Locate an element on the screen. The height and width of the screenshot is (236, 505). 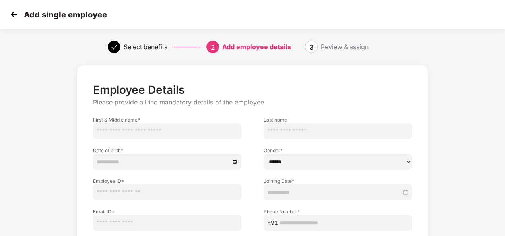
span: 2 is located at coordinates (213, 47).